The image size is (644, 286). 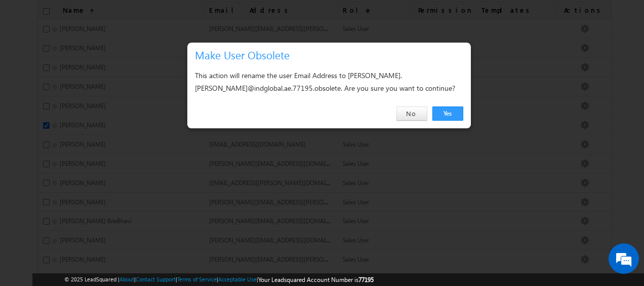 I want to click on div: Minimize live chat window, so click(x=178, y=17).